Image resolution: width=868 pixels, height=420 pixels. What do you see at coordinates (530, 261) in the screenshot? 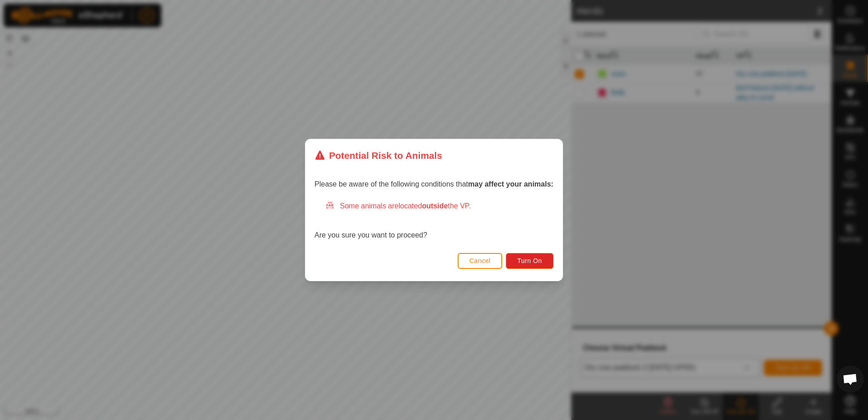
I see `span: Turn On` at bounding box center [530, 261].